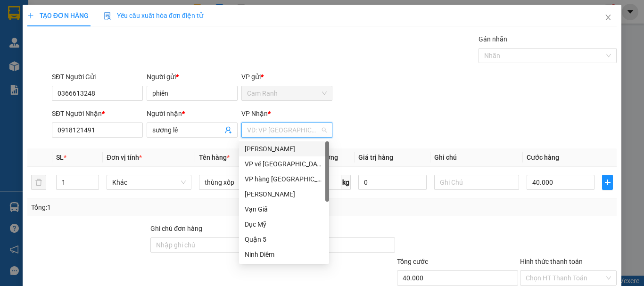 This screenshot has width=644, height=286. What do you see at coordinates (376, 158) in the screenshot?
I see `span: Giá trị hàng` at bounding box center [376, 158].